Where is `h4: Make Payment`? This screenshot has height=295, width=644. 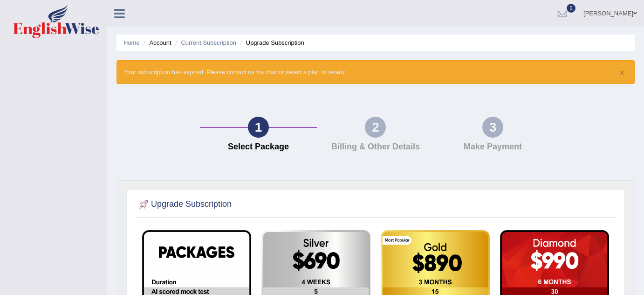 h4: Make Payment is located at coordinates (493, 147).